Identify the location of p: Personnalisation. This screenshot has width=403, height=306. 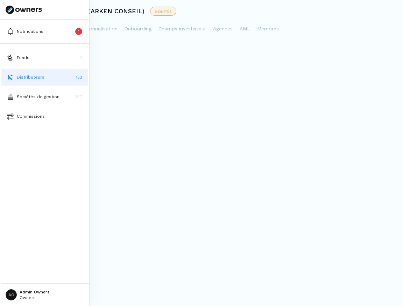
(98, 29).